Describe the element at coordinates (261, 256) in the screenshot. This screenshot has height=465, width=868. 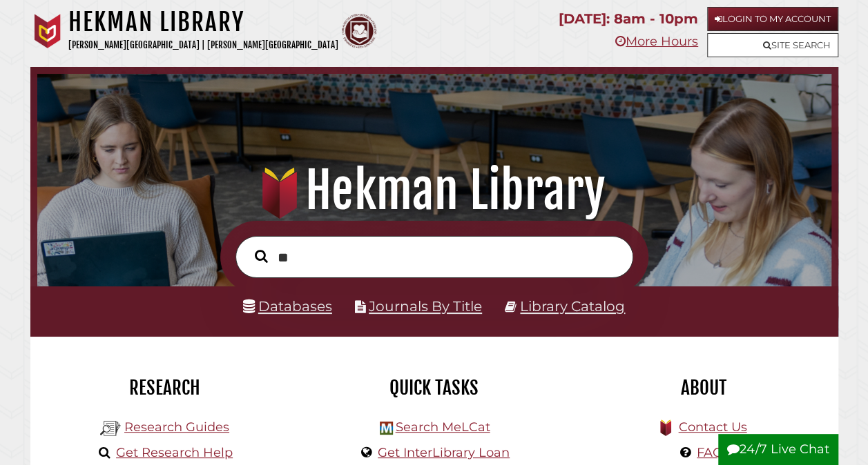
I see `button: Search` at that location.